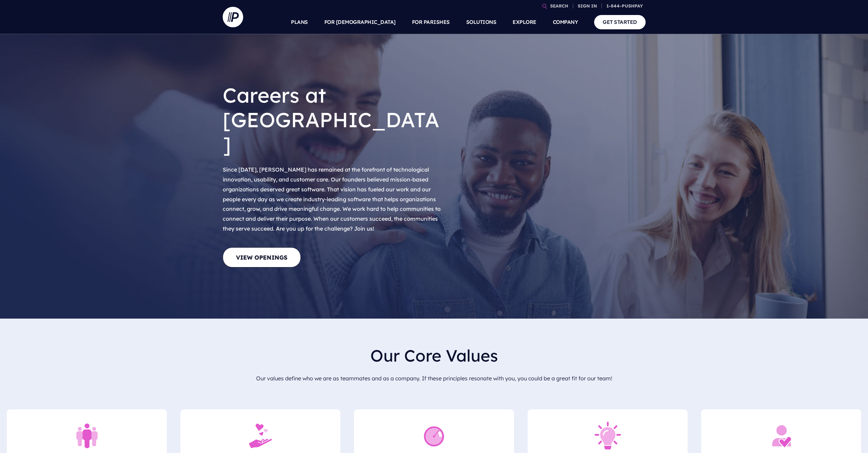 This screenshot has height=453, width=868. What do you see at coordinates (434, 378) in the screenshot?
I see `p: Our values define who we are as teammates and as a company. If these principles resonate with you...` at bounding box center [434, 378].